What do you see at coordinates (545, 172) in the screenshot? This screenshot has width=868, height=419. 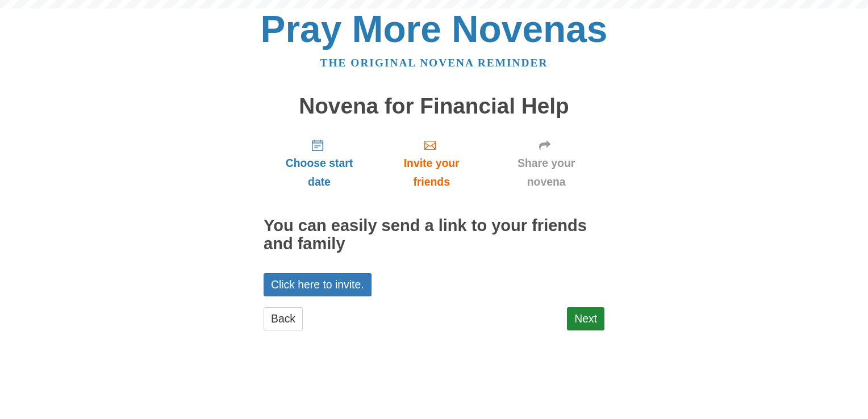 I see `span: Share your novena` at bounding box center [545, 172].